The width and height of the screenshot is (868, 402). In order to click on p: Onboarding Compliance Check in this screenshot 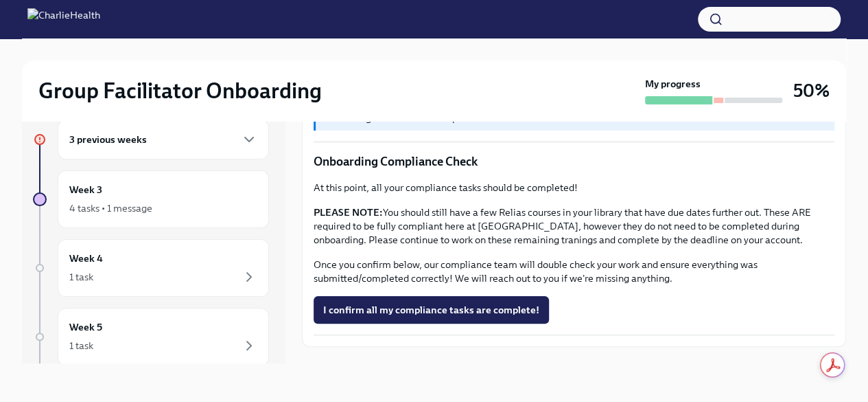, I will do `click(573, 162)`.